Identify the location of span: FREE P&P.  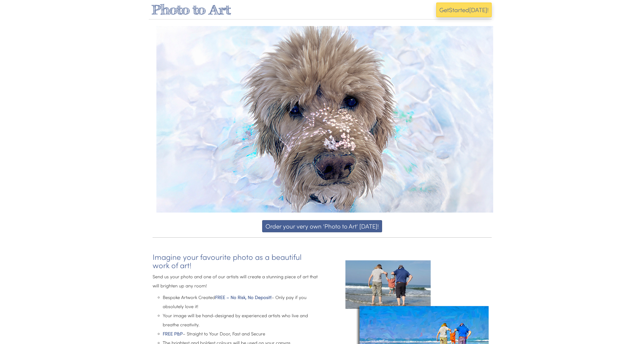
(172, 333).